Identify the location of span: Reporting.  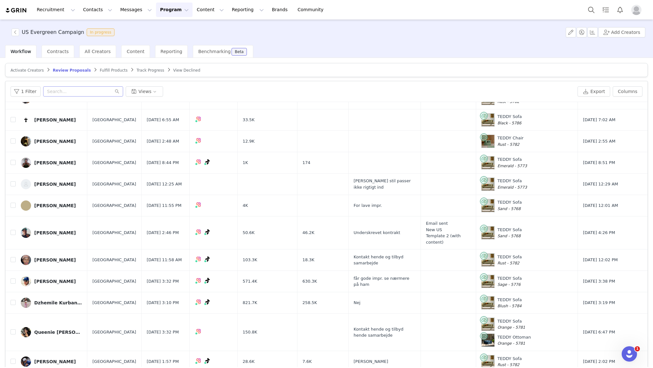
(171, 51).